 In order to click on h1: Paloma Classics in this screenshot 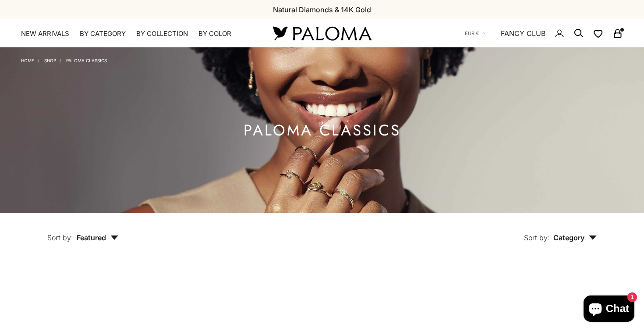, I will do `click(322, 130)`.